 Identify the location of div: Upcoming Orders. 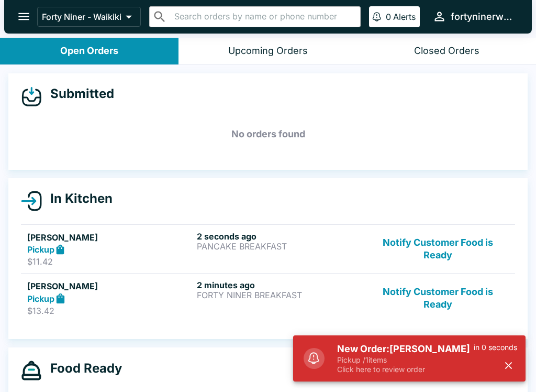
(268, 51).